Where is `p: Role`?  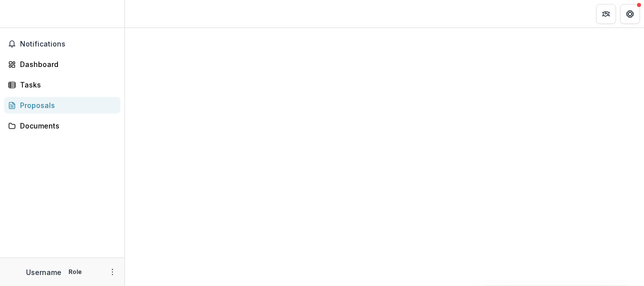
p: Role is located at coordinates (75, 272).